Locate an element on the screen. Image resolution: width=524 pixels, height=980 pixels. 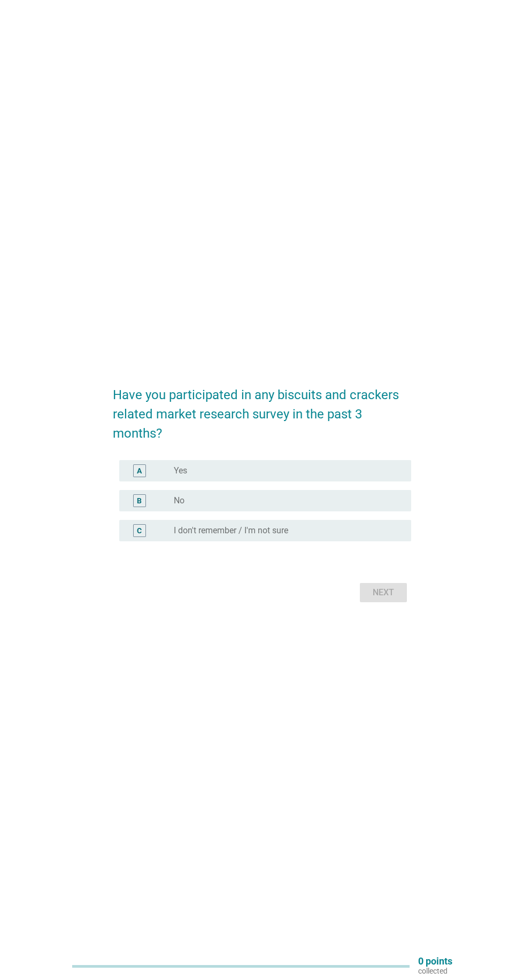
p: 0 points is located at coordinates (435, 961).